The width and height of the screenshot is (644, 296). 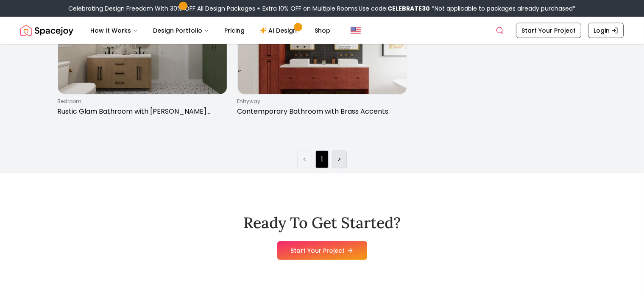 What do you see at coordinates (320, 101) in the screenshot?
I see `p: entryway` at bounding box center [320, 101].